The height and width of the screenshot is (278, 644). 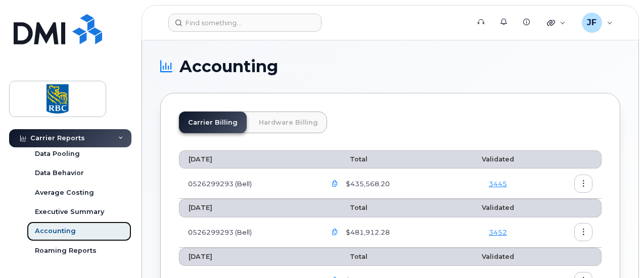 What do you see at coordinates (366, 232) in the screenshot?
I see `span: $481,912.28` at bounding box center [366, 232].